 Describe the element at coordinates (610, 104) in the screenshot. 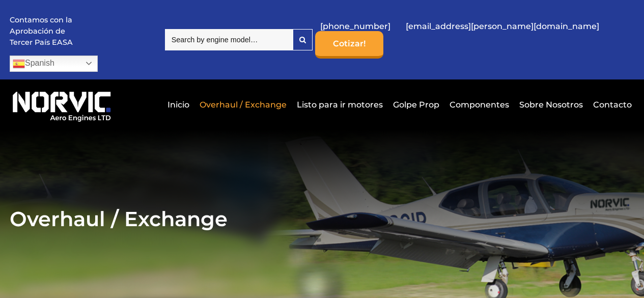

I see `a: Contacto` at that location.